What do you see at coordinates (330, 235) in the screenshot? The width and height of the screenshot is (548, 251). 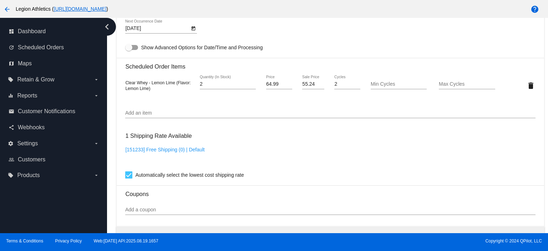 I see `mat-expansion-panel-header: Order total 110.48` at bounding box center [330, 235].